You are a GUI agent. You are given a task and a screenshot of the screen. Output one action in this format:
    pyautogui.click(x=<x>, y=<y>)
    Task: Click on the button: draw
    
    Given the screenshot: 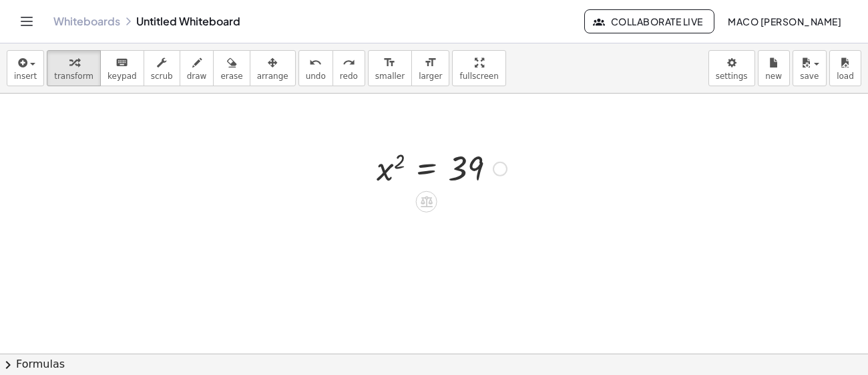 What is the action you would take?
    pyautogui.click(x=197, y=68)
    